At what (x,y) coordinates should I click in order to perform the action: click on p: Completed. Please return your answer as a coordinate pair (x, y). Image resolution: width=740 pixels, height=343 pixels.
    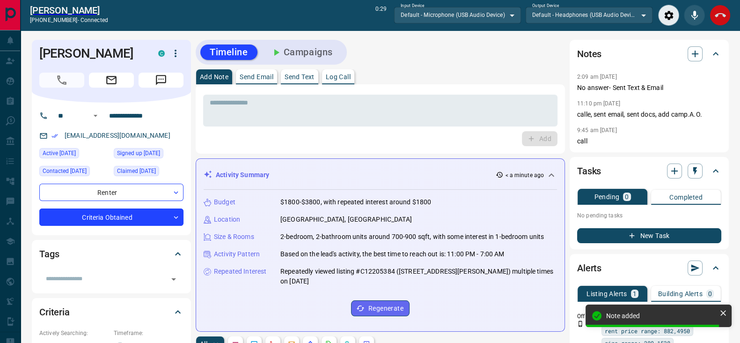
    Looking at the image, I should click on (686, 197).